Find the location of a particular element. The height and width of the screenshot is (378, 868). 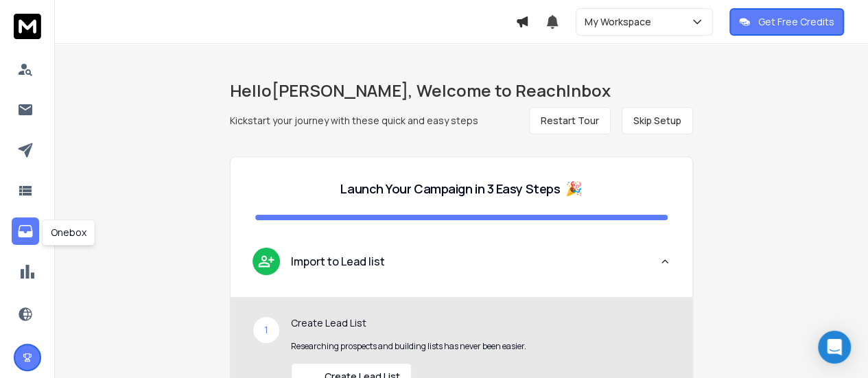

button: Skip Setup is located at coordinates (657, 121).